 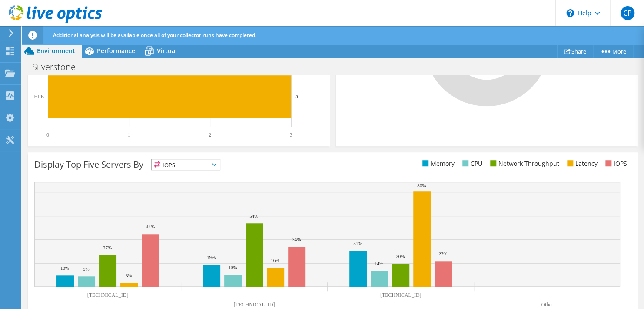 What do you see at coordinates (151, 227) in the screenshot?
I see `text: 44%` at bounding box center [151, 227].